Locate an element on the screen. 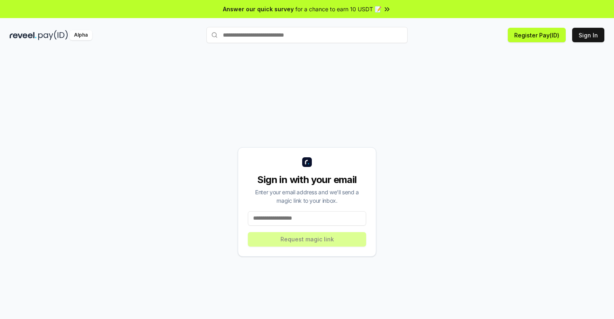 This screenshot has width=614, height=319. img: pay_id is located at coordinates (53, 35).